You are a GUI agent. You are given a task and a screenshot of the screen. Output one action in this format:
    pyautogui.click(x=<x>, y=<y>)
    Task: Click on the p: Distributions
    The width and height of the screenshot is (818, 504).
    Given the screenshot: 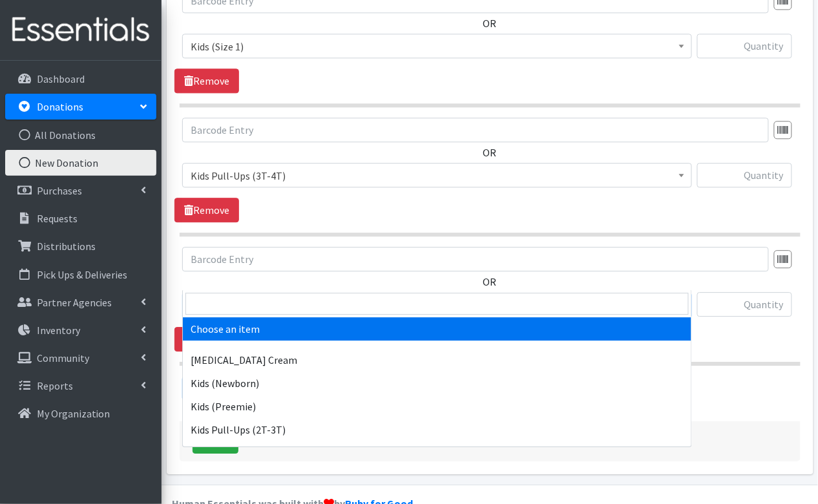 What is the action you would take?
    pyautogui.click(x=66, y=246)
    